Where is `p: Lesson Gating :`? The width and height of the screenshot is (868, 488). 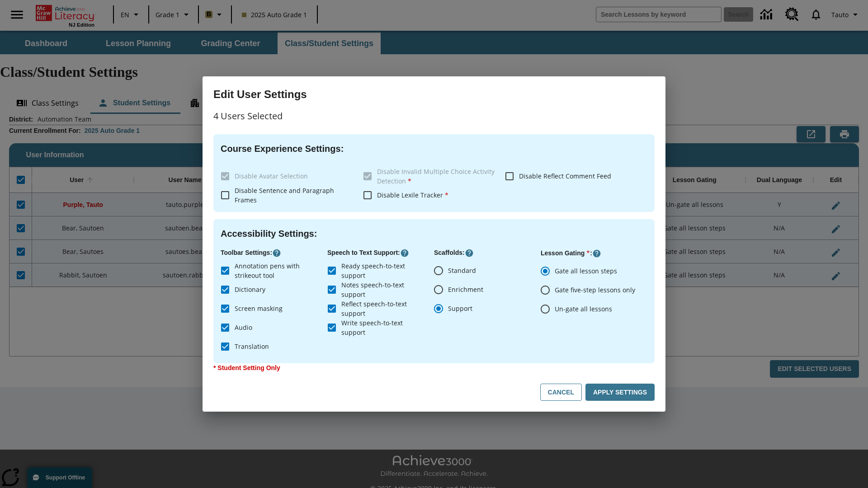
p: Lesson Gating : is located at coordinates (594, 253).